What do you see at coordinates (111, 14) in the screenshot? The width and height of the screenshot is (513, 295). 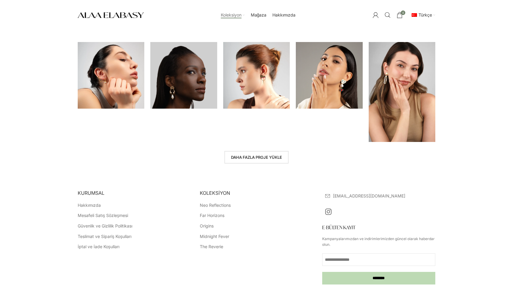 I see `a: Site logo` at bounding box center [111, 14].